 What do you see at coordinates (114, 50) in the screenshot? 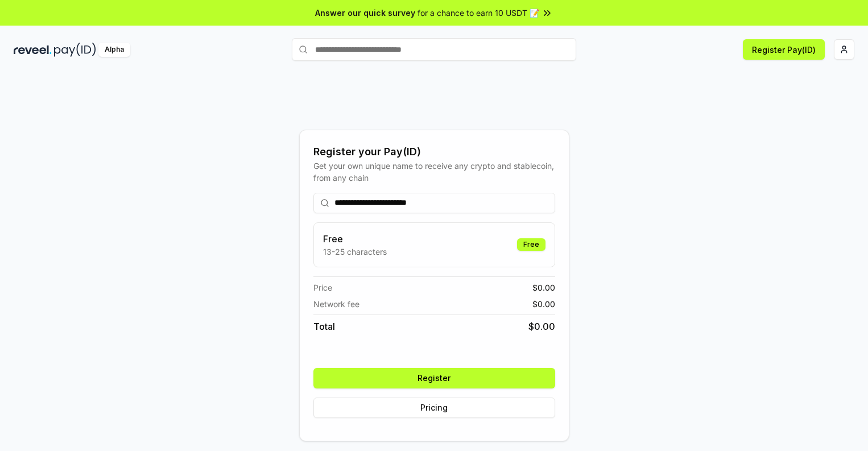
I see `div: Alpha` at bounding box center [114, 50].